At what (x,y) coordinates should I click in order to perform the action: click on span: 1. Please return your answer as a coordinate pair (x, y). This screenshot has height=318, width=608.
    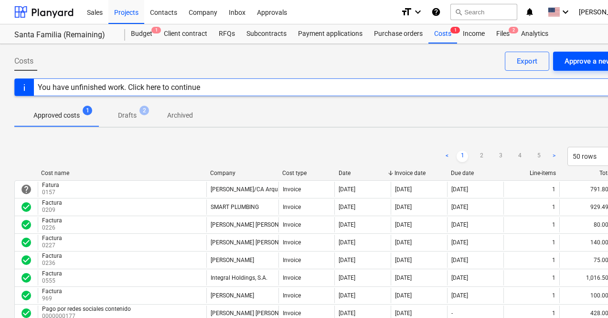
    Looking at the image, I should click on (156, 30).